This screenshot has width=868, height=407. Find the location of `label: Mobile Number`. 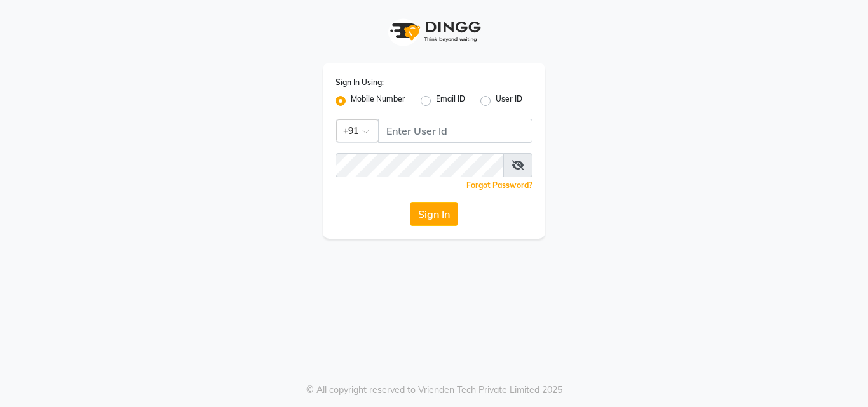

label: Mobile Number is located at coordinates (378, 101).